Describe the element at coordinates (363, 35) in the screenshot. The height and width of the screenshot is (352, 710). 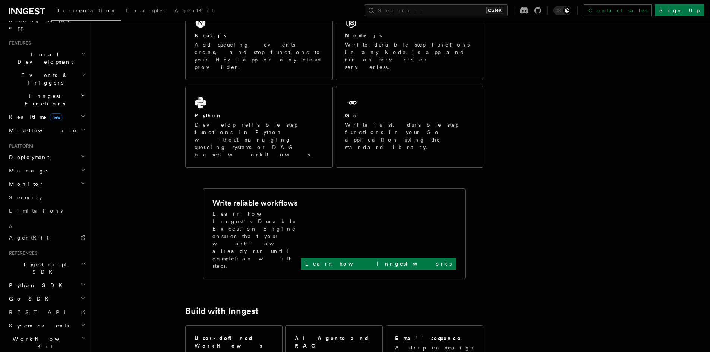
I see `h2: Node.js` at that location.